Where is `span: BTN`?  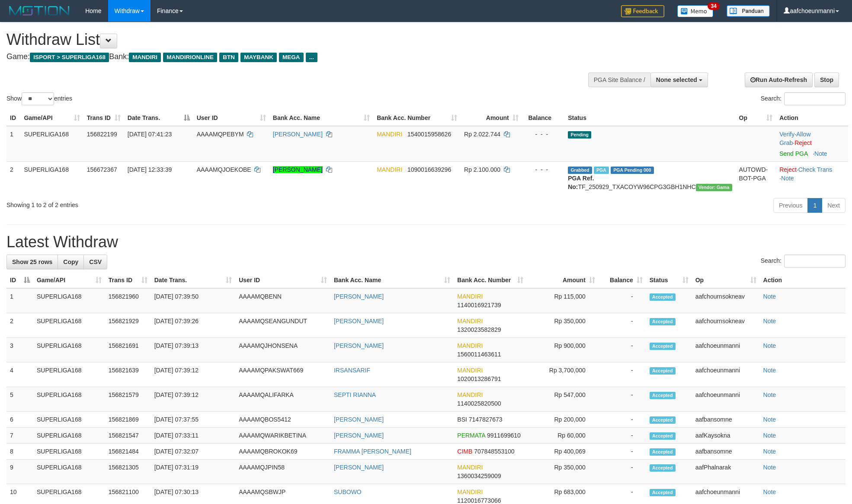 span: BTN is located at coordinates (229, 57).